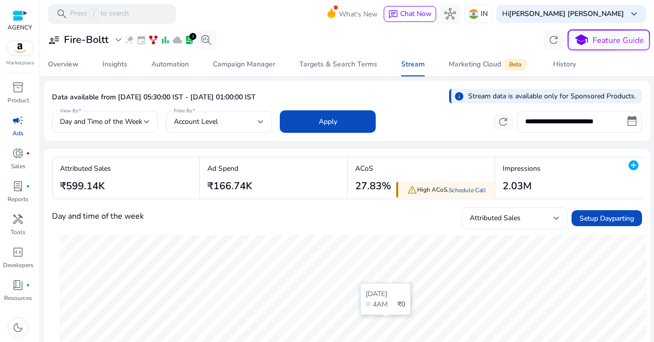  Describe the element at coordinates (170, 64) in the screenshot. I see `div: Automation` at that location.